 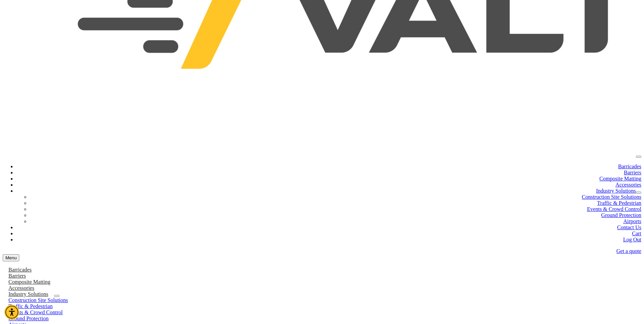 What do you see at coordinates (11, 258) in the screenshot?
I see `span: Menu` at bounding box center [11, 258].